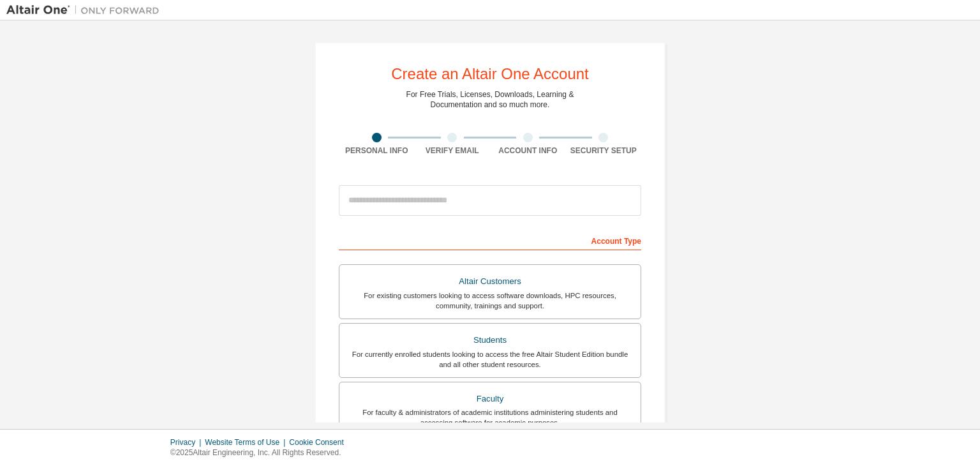 The width and height of the screenshot is (980, 466). I want to click on img: Altair One, so click(86, 10).